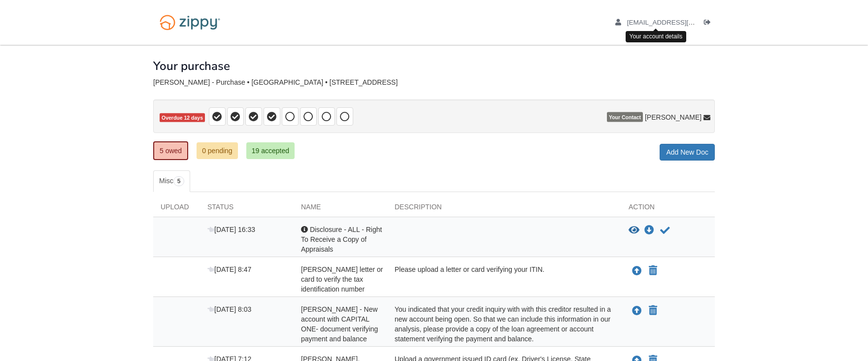  I want to click on span: sonoranpaintingllc@gmail.com, so click(684, 22).